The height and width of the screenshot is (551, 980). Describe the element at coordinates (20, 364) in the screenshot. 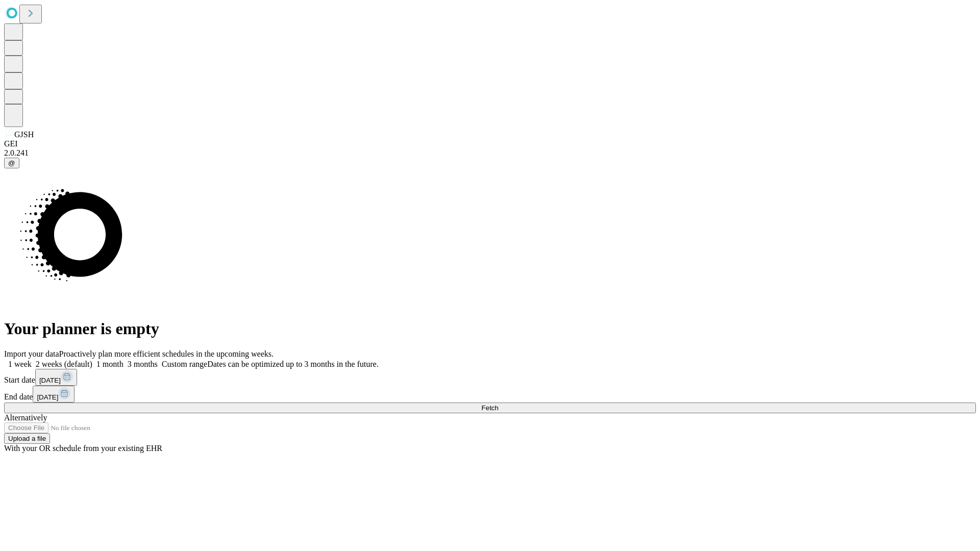

I see `span: 1 week` at that location.